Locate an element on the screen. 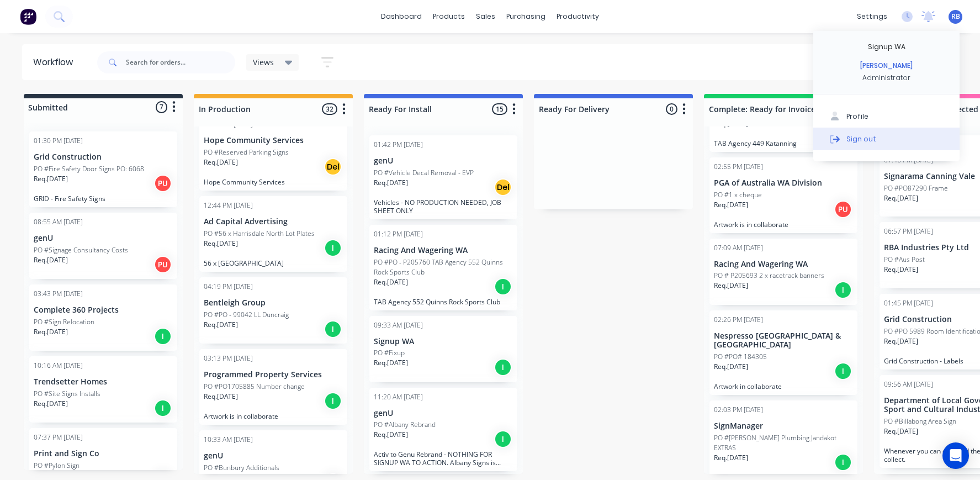 The image size is (980, 480). p: PO #PO - P205760 TAB Agency 552 Quinns Rock Sports Club is located at coordinates (443, 267).